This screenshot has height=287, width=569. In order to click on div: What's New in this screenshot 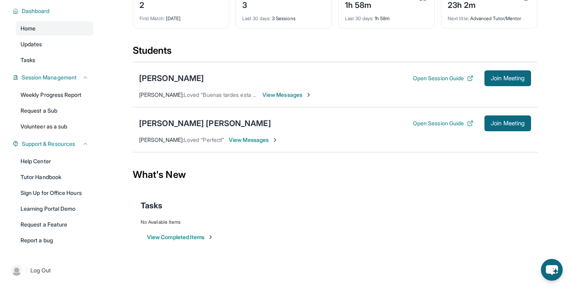, I will do `click(335, 175)`.